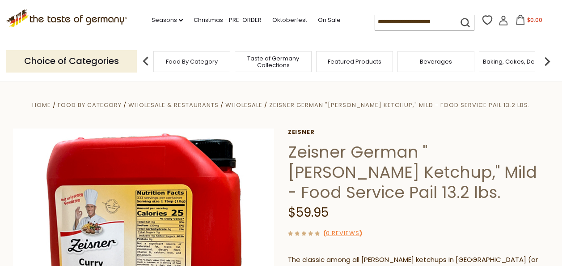 Image resolution: width=562 pixels, height=266 pixels. Describe the element at coordinates (308, 212) in the screenshot. I see `span: $59.95` at that location.